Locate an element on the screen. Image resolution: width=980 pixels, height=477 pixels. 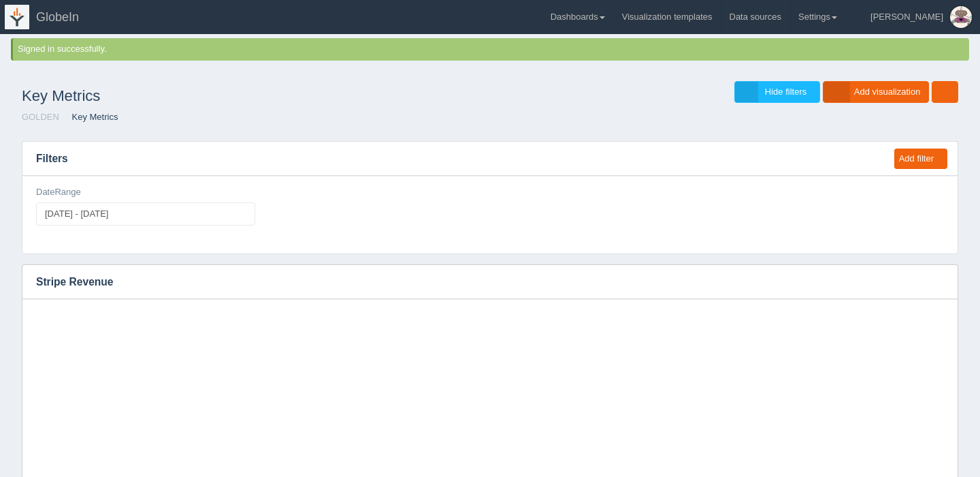
img: Profile Picture is located at coordinates (962, 17).